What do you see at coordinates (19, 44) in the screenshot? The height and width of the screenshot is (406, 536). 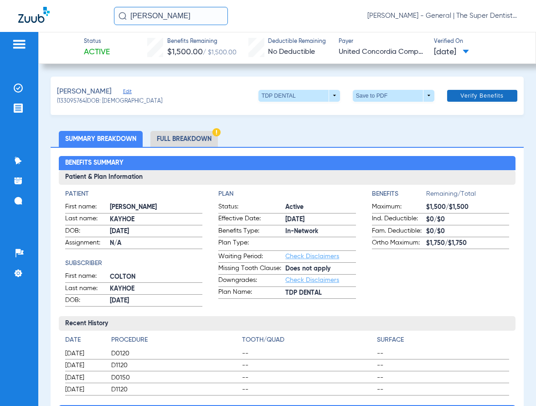 I see `img: hamburger-icon` at bounding box center [19, 44].